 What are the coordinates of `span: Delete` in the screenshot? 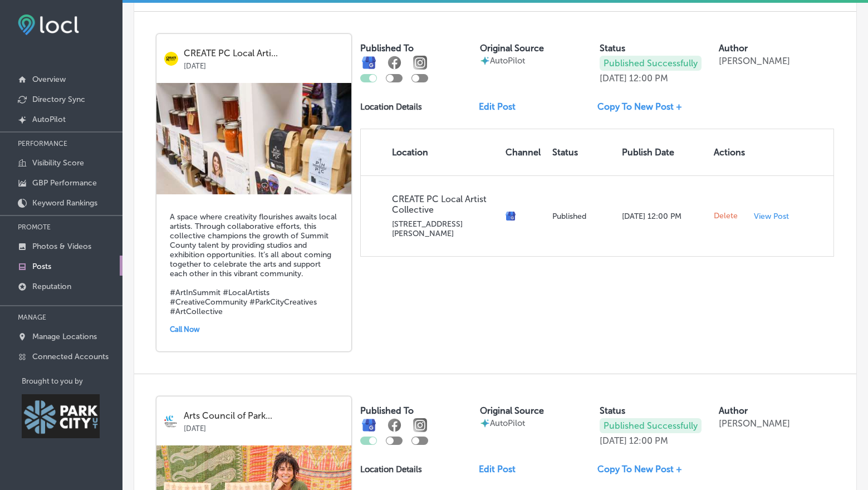 It's located at (726, 216).